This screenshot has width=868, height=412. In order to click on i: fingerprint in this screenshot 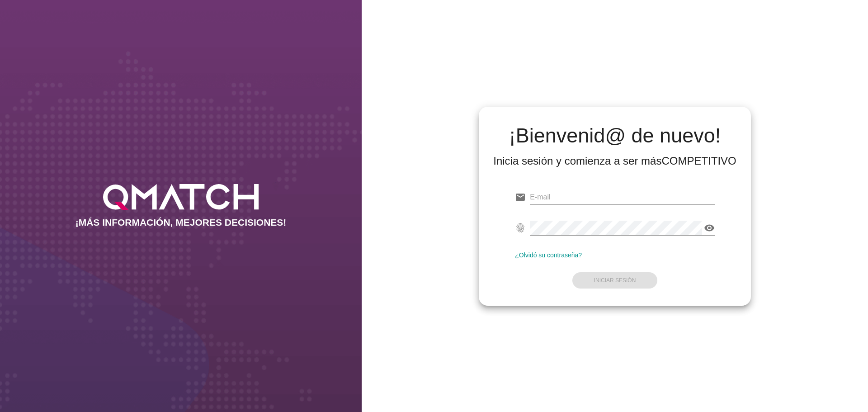, I will do `click(521, 228)`.